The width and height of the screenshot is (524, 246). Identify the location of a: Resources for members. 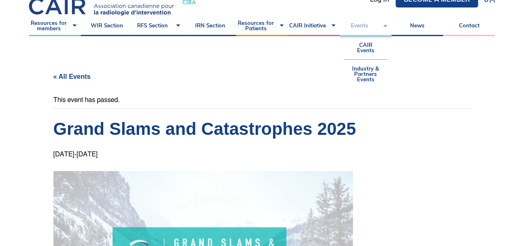
(55, 26).